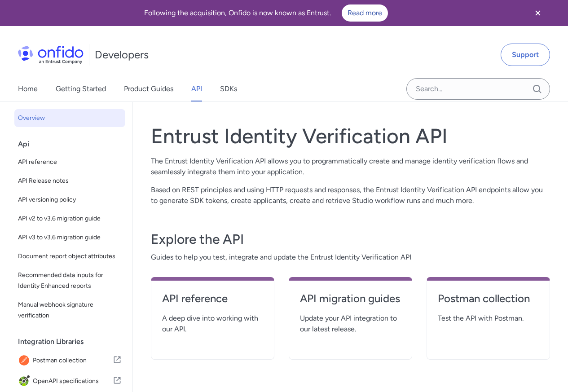 The image size is (568, 392). I want to click on a: API migration guides, so click(350, 302).